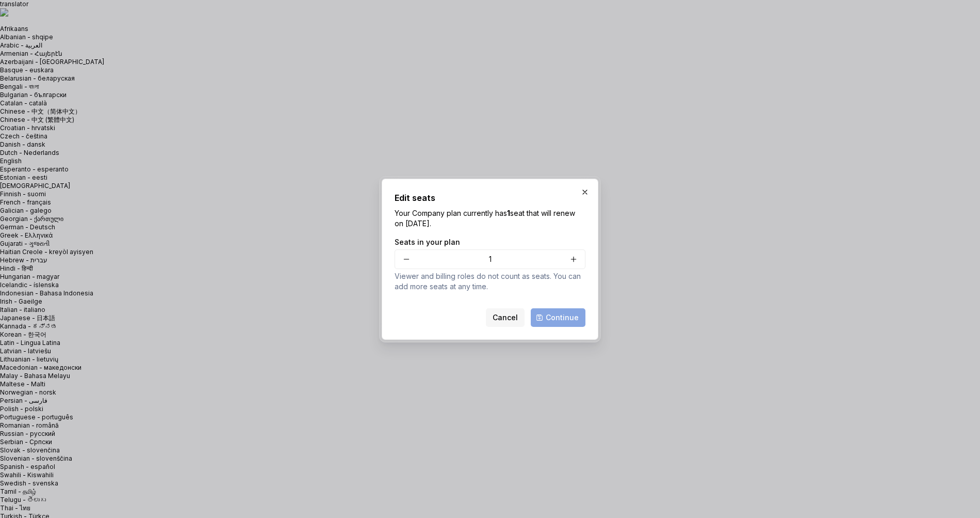 This screenshot has width=980, height=518. I want to click on label: Seats in your plan, so click(427, 242).